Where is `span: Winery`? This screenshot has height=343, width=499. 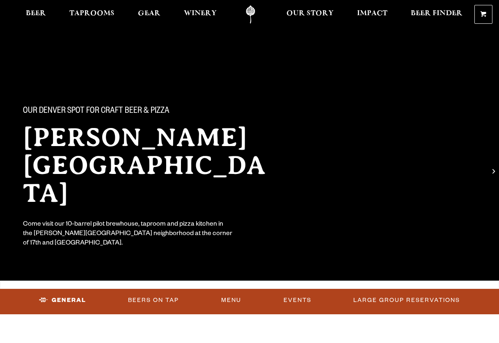 span: Winery is located at coordinates (200, 14).